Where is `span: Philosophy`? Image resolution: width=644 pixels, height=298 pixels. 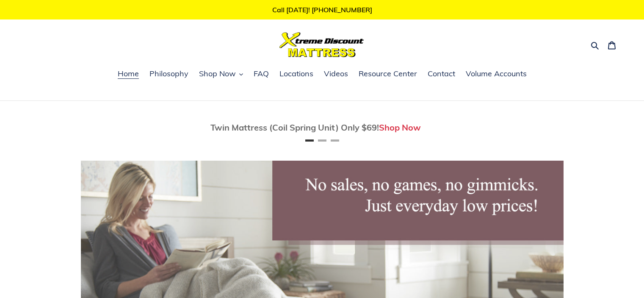 span: Philosophy is located at coordinates (169, 74).